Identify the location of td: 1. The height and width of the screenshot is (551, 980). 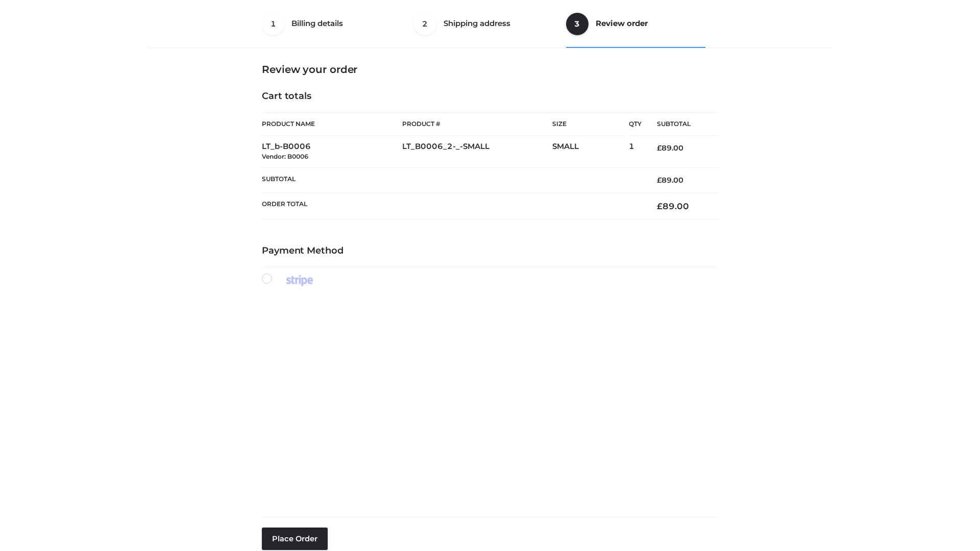
(635, 151).